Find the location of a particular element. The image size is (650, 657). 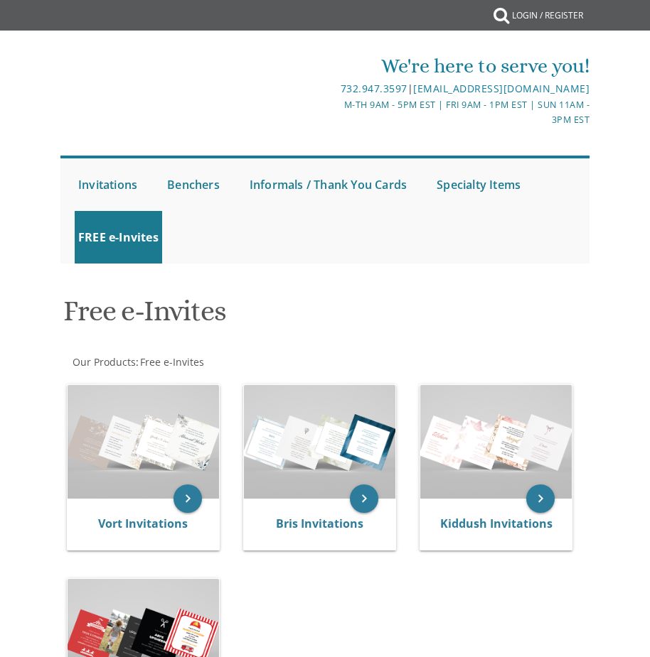

a: 732.947.3597 is located at coordinates (374, 88).